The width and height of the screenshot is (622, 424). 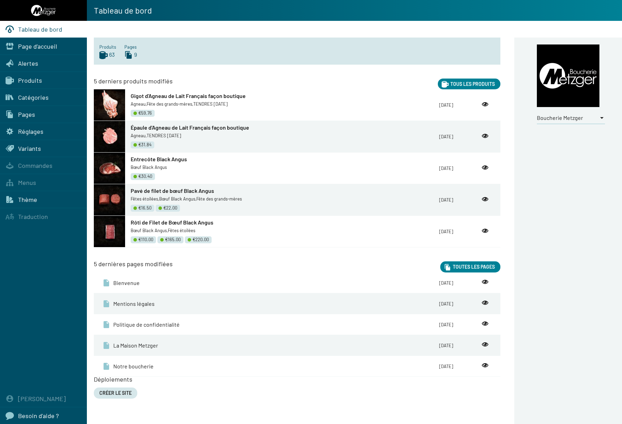 I want to click on span: 9, so click(x=136, y=55).